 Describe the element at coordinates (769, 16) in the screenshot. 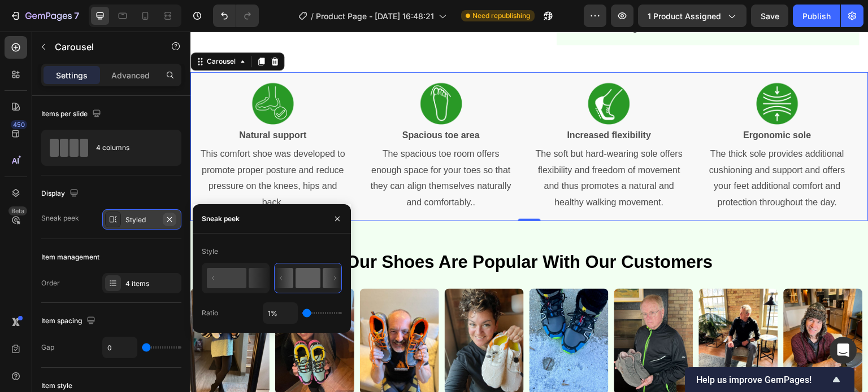

I see `span: Save` at that location.